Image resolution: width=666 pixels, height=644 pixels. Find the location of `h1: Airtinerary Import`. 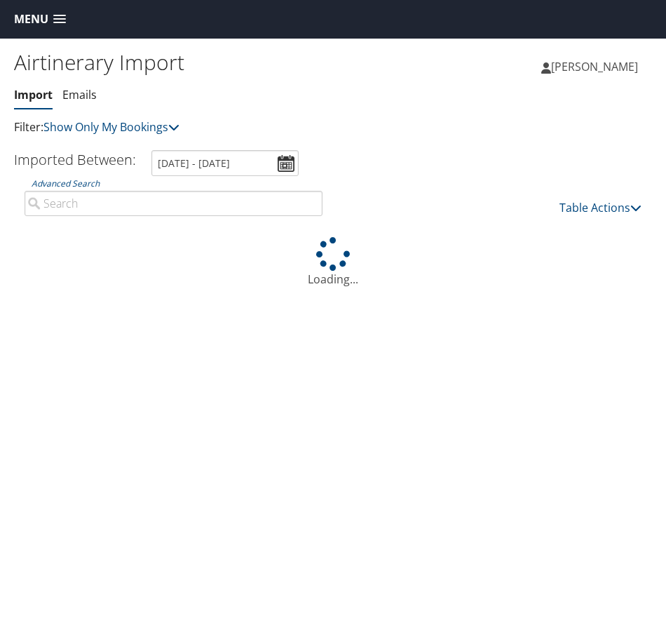

h1: Airtinerary Import is located at coordinates (173, 62).